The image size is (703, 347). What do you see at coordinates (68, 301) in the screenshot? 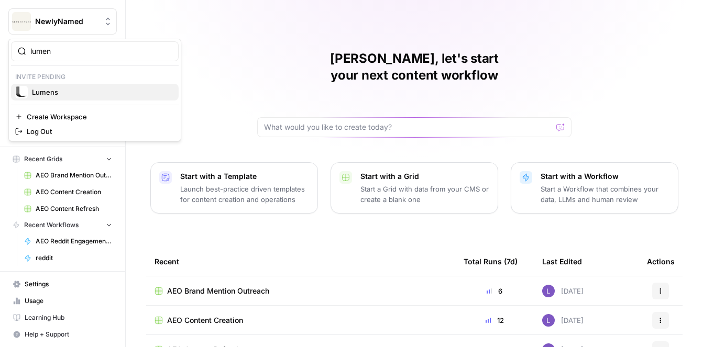
I see `span: Usage` at bounding box center [68, 301].